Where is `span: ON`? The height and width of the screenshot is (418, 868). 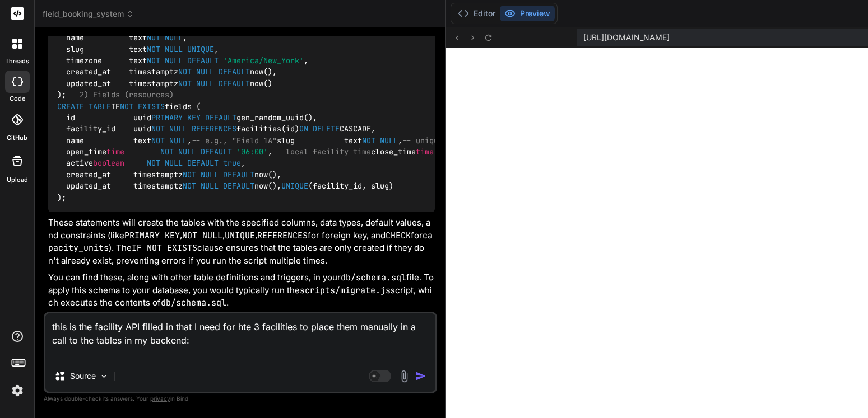 span: ON is located at coordinates (304, 129).